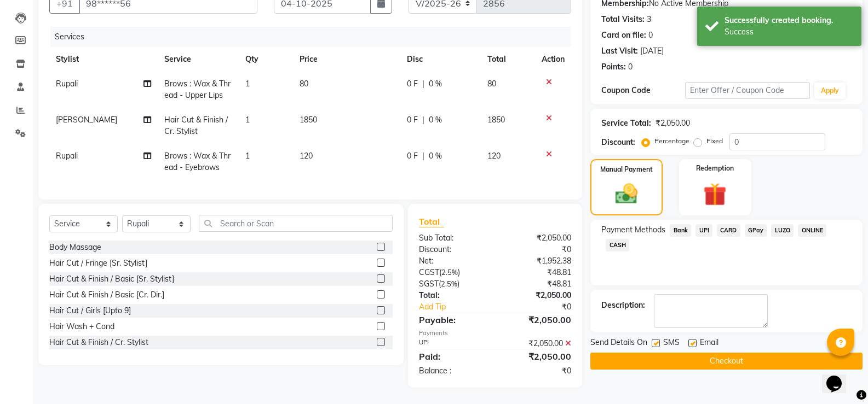 The image size is (868, 404). Describe the element at coordinates (507, 59) in the screenshot. I see `th: Total` at that location.